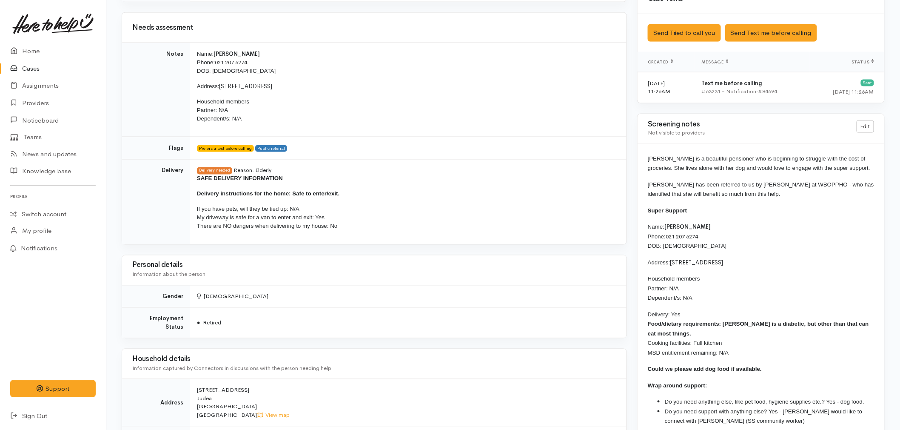 Image resolution: width=900 pixels, height=430 pixels. What do you see at coordinates (214, 171) in the screenshot?
I see `span: Delivery needed` at bounding box center [214, 171].